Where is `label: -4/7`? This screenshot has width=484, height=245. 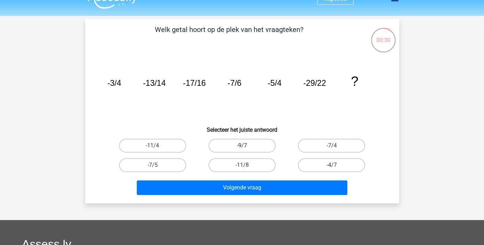 label: -4/7 is located at coordinates (331, 165).